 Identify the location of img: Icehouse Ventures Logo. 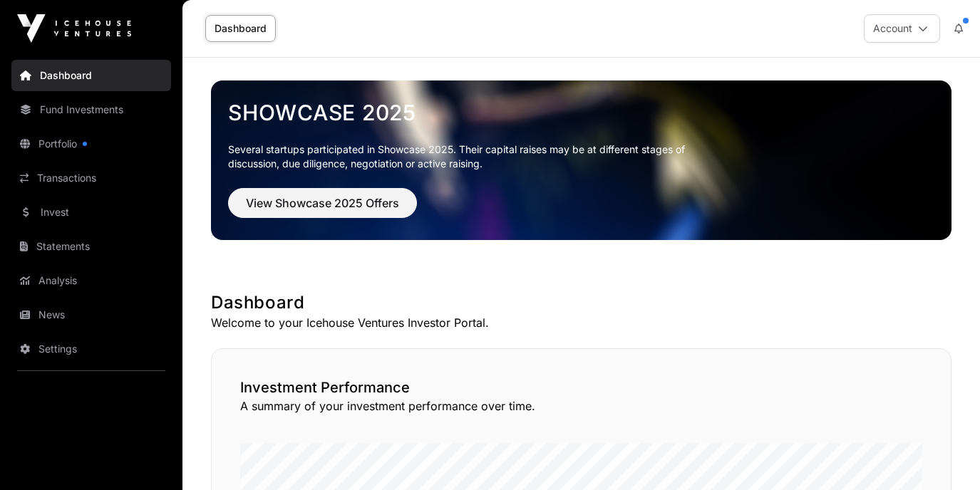
(74, 28).